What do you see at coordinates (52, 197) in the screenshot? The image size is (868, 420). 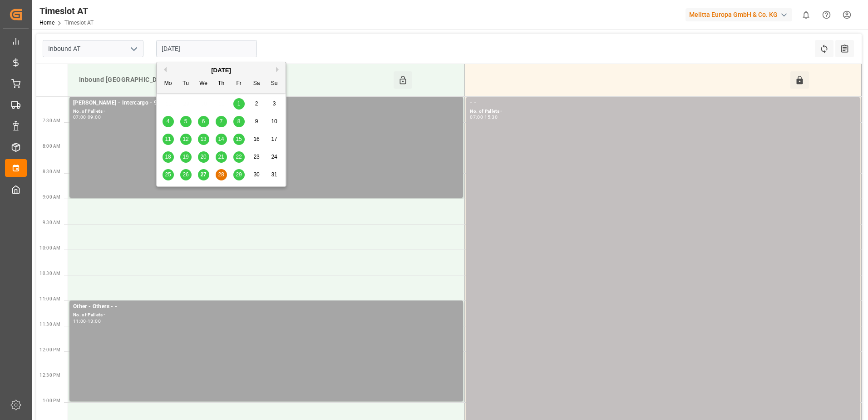 I see `span: 9:00 AM` at bounding box center [52, 197].